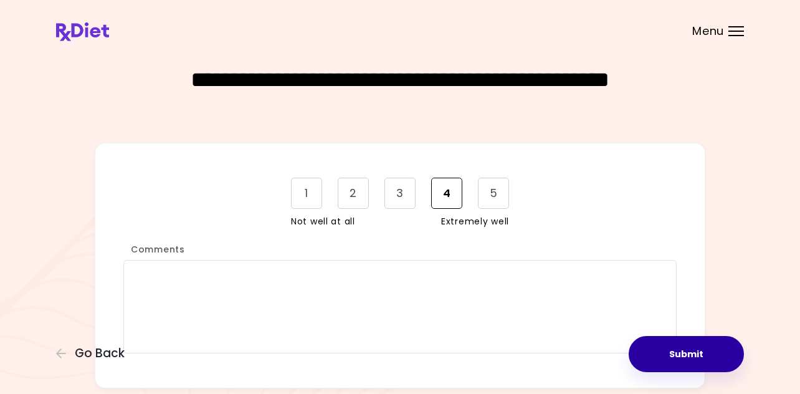 This screenshot has height=394, width=800. I want to click on span: Not well at all, so click(323, 222).